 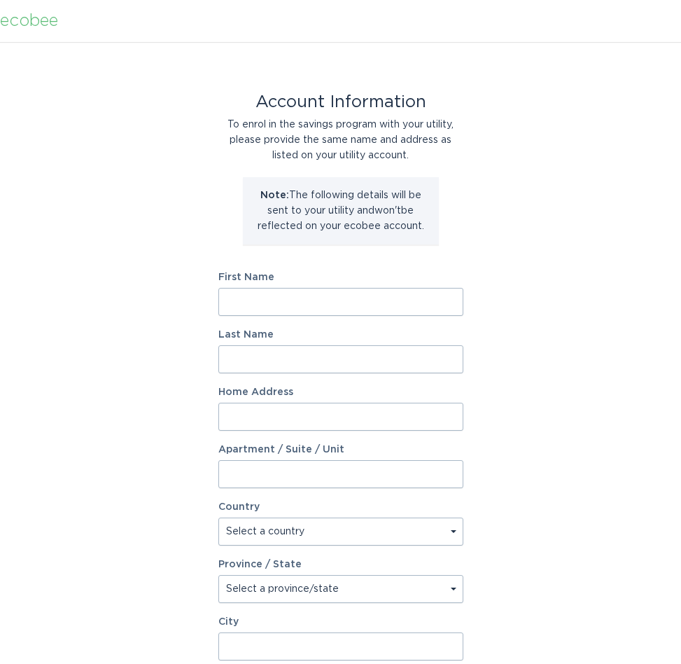 I want to click on label: Home Address, so click(x=341, y=392).